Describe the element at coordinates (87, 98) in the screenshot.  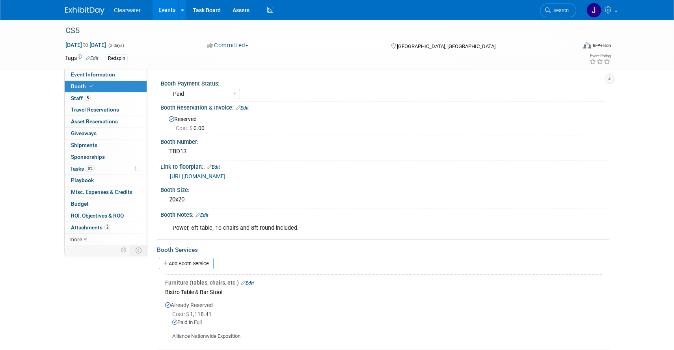
I see `span: 5` at that location.